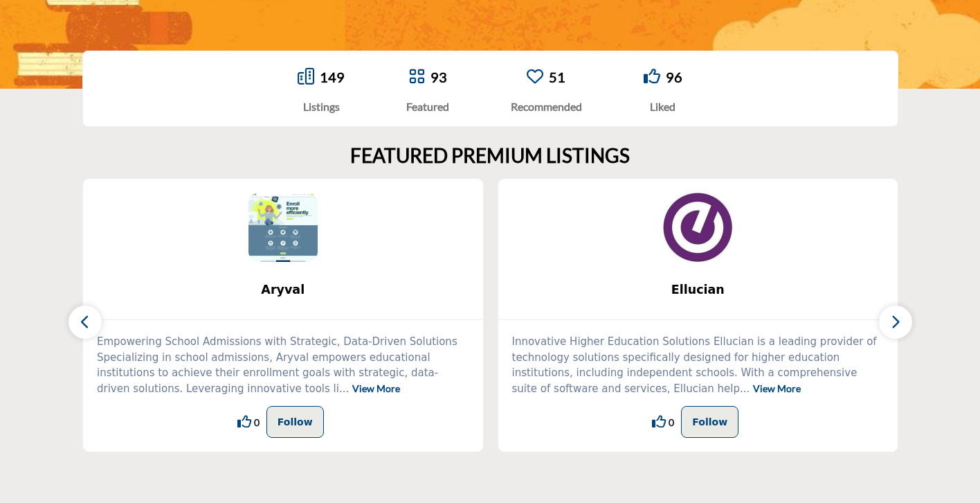 The height and width of the screenshot is (503, 980). Describe the element at coordinates (535, 76) in the screenshot. I see `a: Go to Recommended` at that location.